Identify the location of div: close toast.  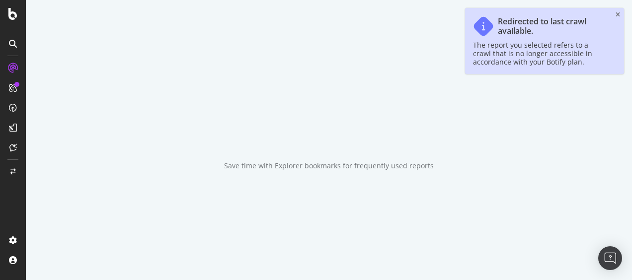
(618, 15).